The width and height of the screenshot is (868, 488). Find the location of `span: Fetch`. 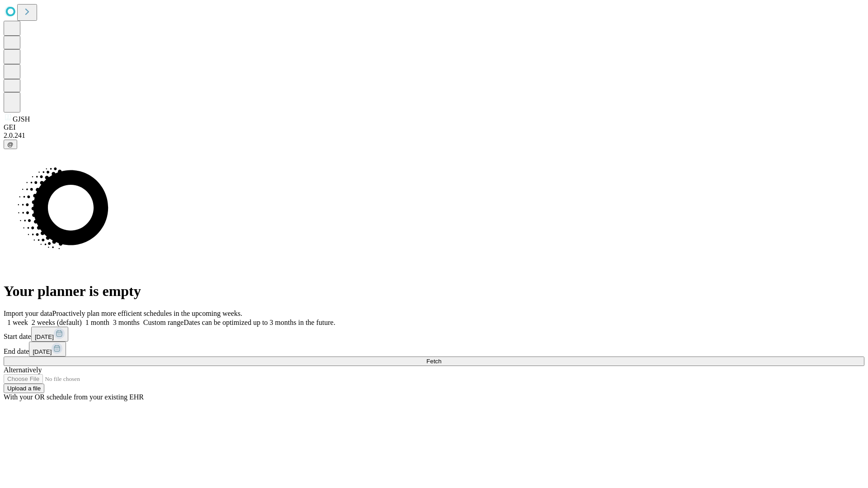

span: Fetch is located at coordinates (434, 361).